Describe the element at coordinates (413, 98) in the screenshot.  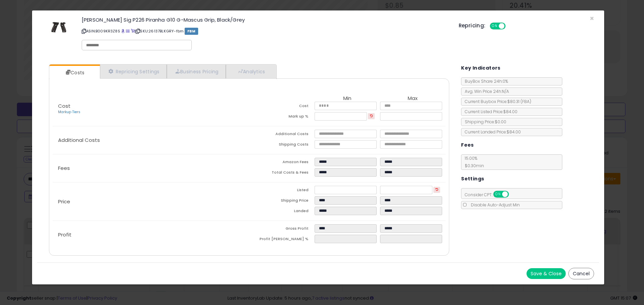
I see `th: Max` at that location.